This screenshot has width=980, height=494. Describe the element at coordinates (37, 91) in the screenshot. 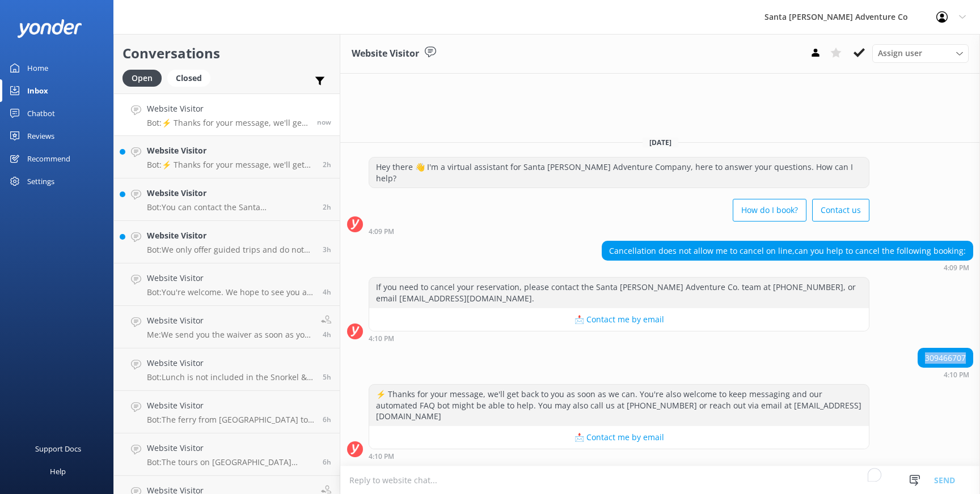

I see `div: Inbox` at that location.